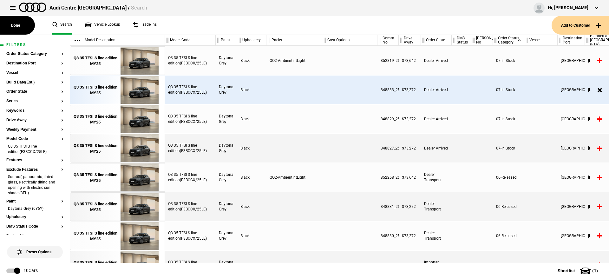  I want to click on div: 10 Cars, so click(30, 271).